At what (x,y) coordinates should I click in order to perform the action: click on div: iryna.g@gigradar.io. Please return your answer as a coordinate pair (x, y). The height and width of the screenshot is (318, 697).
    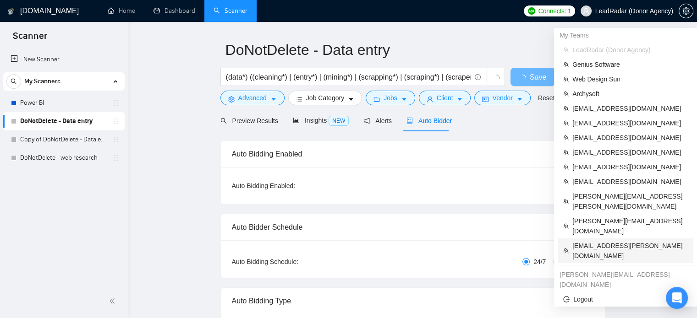
    Looking at the image, I should click on (625, 280).